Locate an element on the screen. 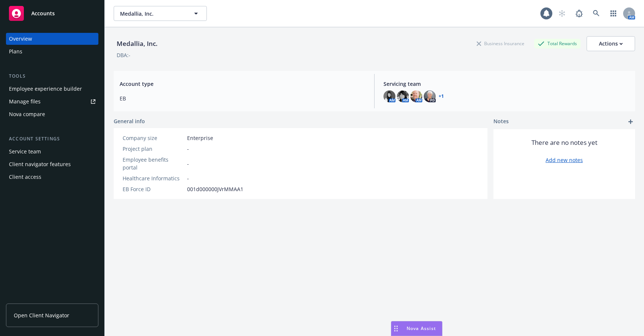 Image resolution: width=644 pixels, height=336 pixels. div: Overview is located at coordinates (20, 39).